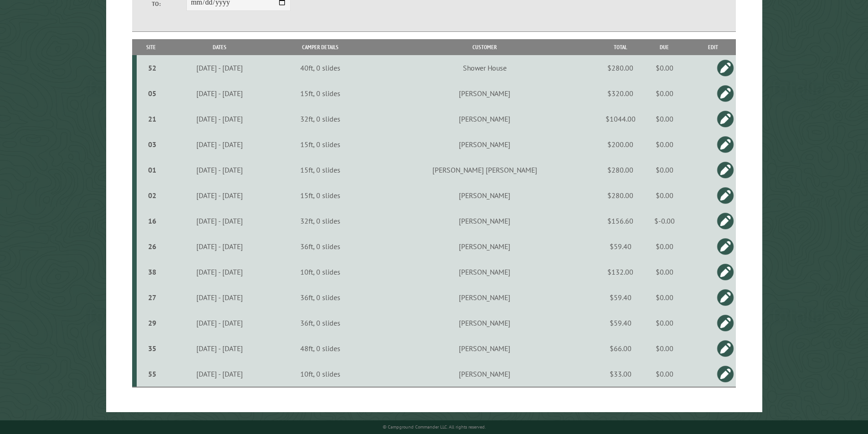 This screenshot has height=434, width=868. What do you see at coordinates (621, 374) in the screenshot?
I see `td: $33.00` at bounding box center [621, 374].